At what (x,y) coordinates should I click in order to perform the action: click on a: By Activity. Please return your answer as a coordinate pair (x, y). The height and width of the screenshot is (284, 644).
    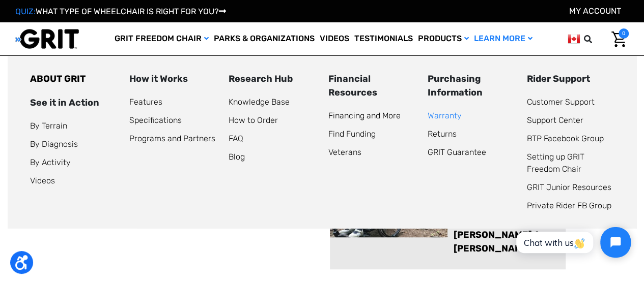
    Looking at the image, I should click on (50, 162).